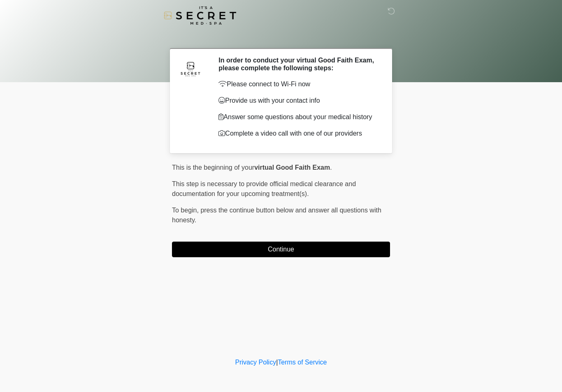 The width and height of the screenshot is (562, 392). Describe the element at coordinates (213, 167) in the screenshot. I see `span: This is the beginning of your` at that location.